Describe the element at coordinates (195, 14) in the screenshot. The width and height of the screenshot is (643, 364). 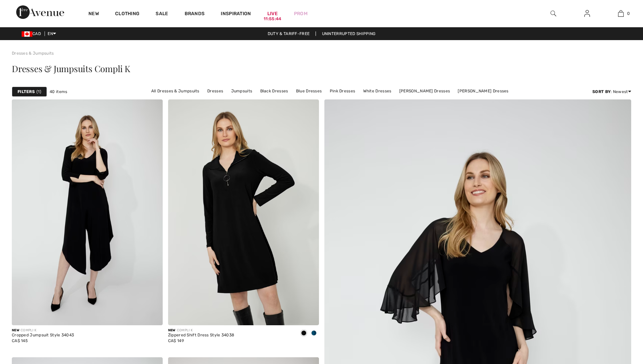
I see `a: Brands` at that location.